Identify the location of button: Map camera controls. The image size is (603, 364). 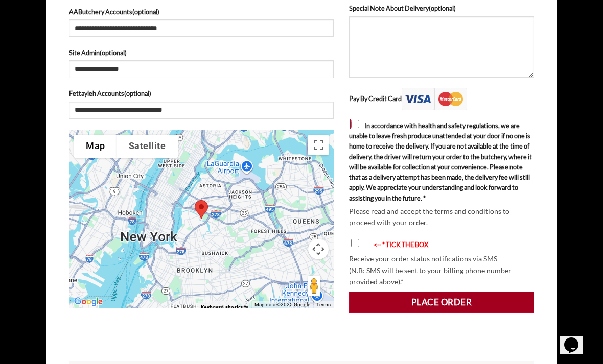
(318, 249).